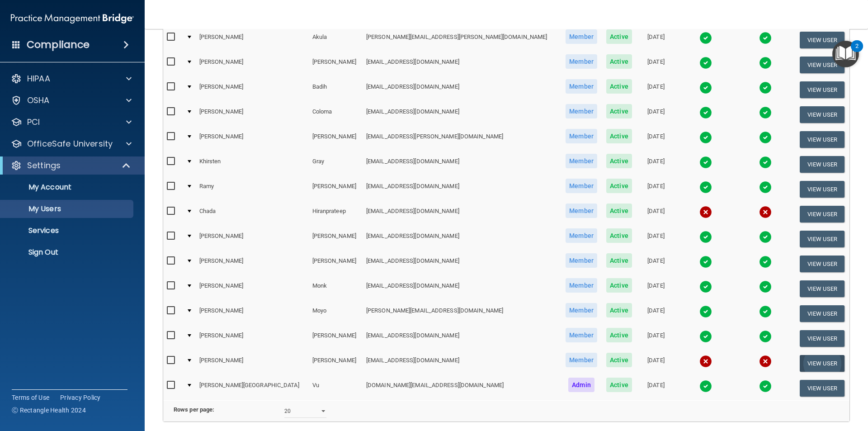  What do you see at coordinates (846, 54) in the screenshot?
I see `button: Open Resource Center, 2 new notifications` at bounding box center [846, 54].